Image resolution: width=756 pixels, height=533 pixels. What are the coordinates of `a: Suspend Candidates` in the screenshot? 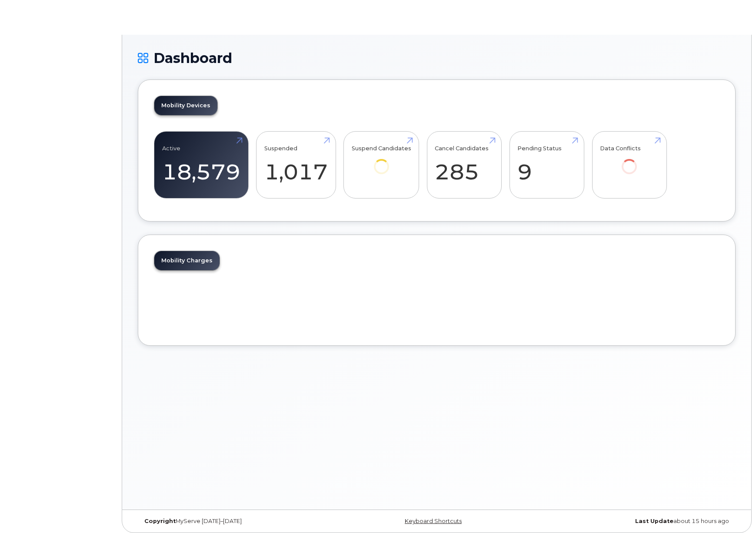 It's located at (381, 161).